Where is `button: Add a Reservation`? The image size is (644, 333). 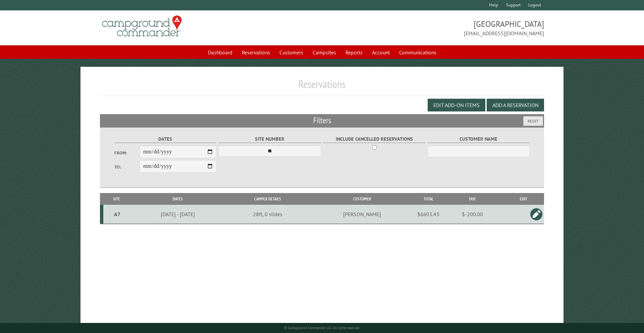
button: Add a Reservation is located at coordinates (515, 105).